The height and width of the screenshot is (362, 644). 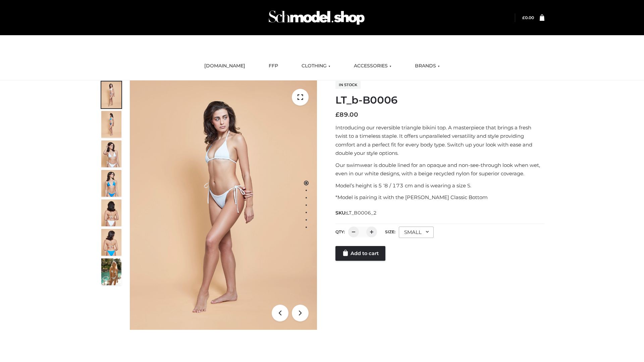 I want to click on p: Model’s height is 5 ‘8 / 173 cm and is wearing a size S., so click(x=440, y=186).